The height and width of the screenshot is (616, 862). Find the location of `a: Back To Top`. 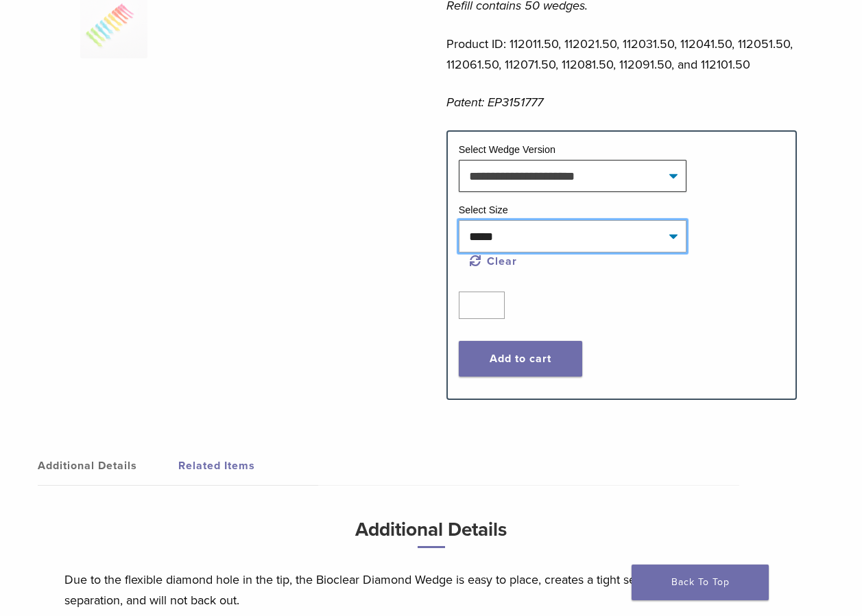

a: Back To Top is located at coordinates (700, 582).